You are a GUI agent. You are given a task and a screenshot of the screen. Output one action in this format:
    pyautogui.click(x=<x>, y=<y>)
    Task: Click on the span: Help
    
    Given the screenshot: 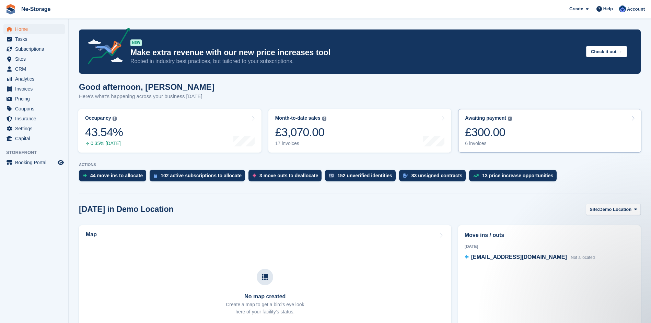 What is the action you would take?
    pyautogui.click(x=609, y=9)
    